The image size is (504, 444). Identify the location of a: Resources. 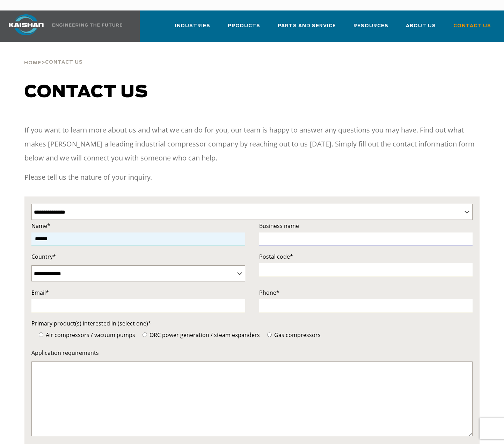
(371, 28).